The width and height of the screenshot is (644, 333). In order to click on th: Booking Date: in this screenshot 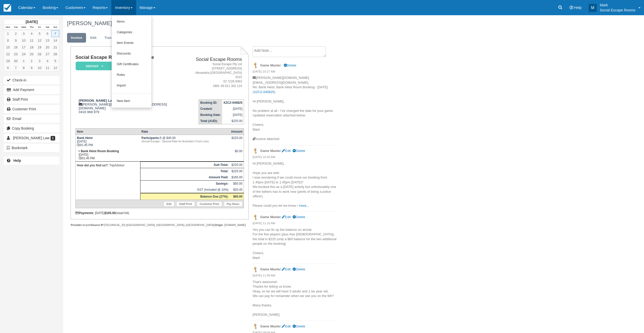, I will do `click(211, 115)`.